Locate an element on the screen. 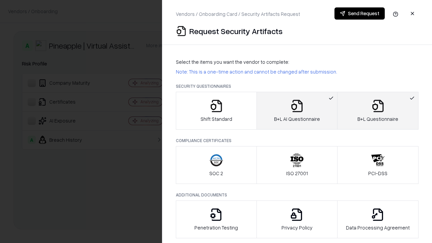 The height and width of the screenshot is (243, 432). p: Penetration Testing is located at coordinates (216, 228).